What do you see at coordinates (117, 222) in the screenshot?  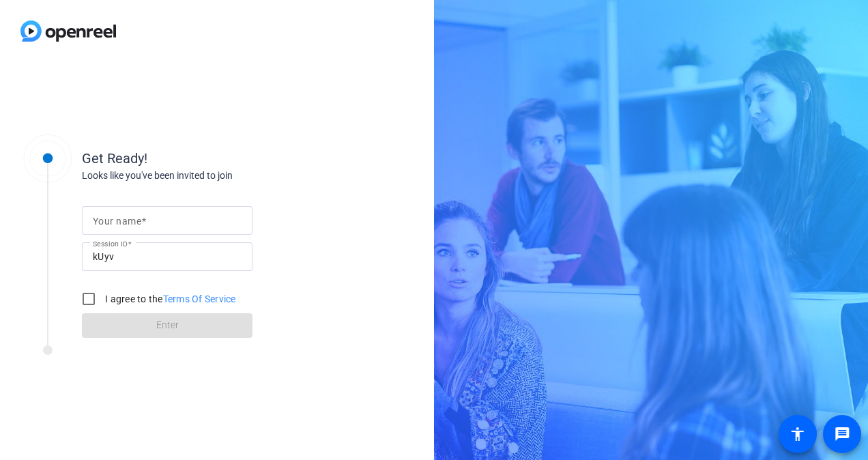 I see `mat-label: Your name` at bounding box center [117, 222].